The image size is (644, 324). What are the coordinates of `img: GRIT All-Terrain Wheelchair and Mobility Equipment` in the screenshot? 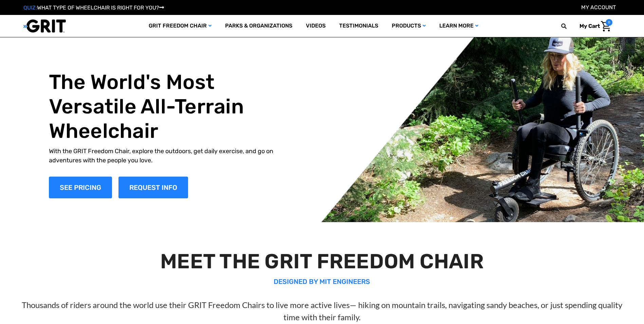 It's located at (44, 26).